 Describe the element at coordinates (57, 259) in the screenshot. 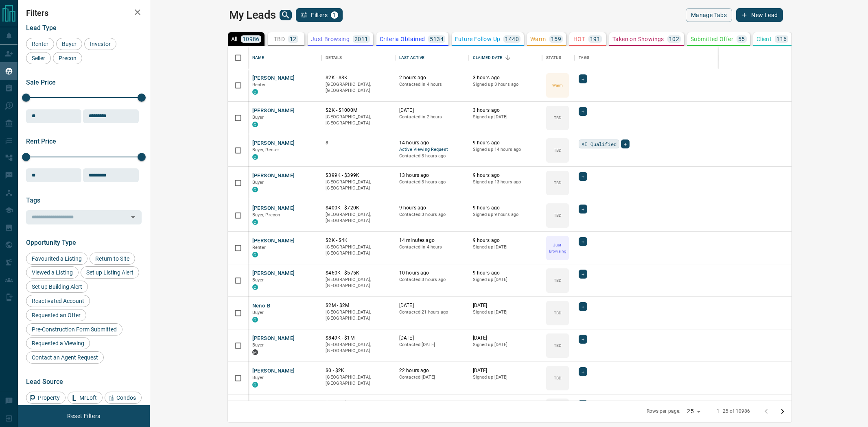

I see `span: Favourited a Listing` at that location.